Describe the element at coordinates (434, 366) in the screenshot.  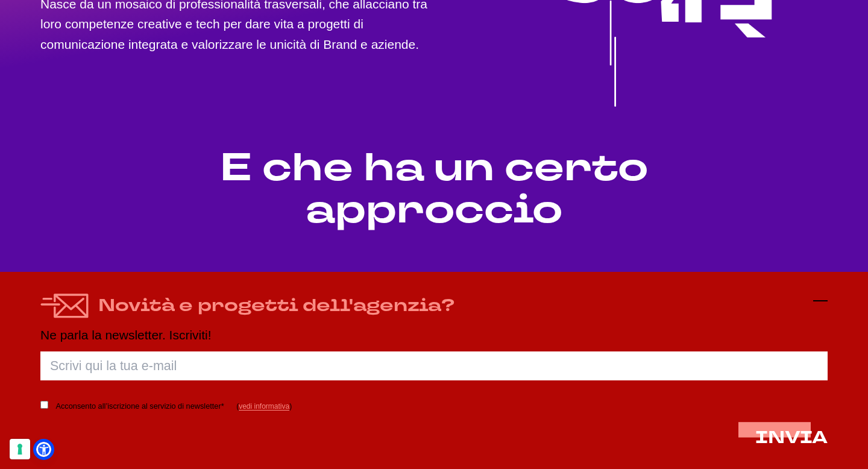
I see `input: Scrivi qui la tua e-mail` at that location.